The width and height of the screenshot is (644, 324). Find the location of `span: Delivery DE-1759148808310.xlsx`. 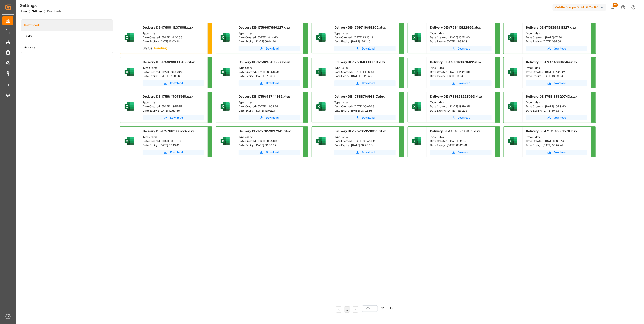

span: Delivery DE-1759148808310.xlsx is located at coordinates (360, 62).